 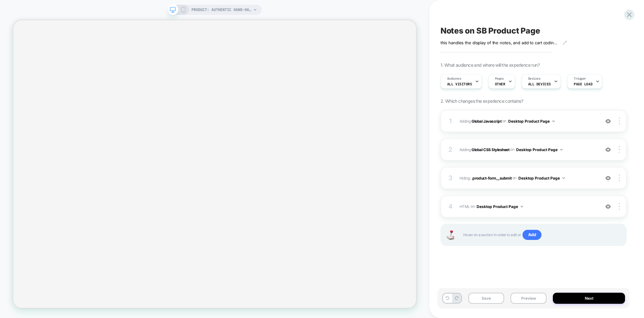 What do you see at coordinates (534, 79) in the screenshot?
I see `span: Devices` at bounding box center [534, 79].